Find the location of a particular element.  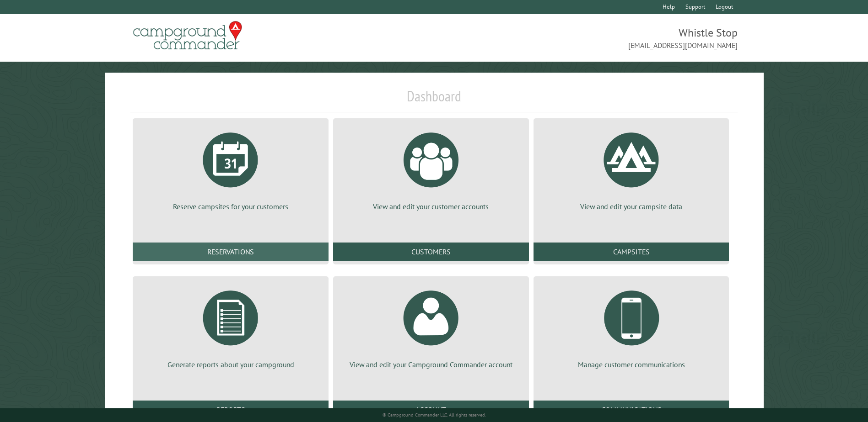

p: View and edit your customer accounts is located at coordinates (431, 207).